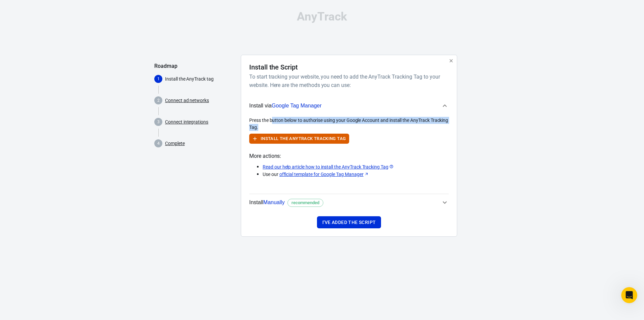  What do you see at coordinates (187, 100) in the screenshot?
I see `a: Connect ad networks` at bounding box center [187, 100].